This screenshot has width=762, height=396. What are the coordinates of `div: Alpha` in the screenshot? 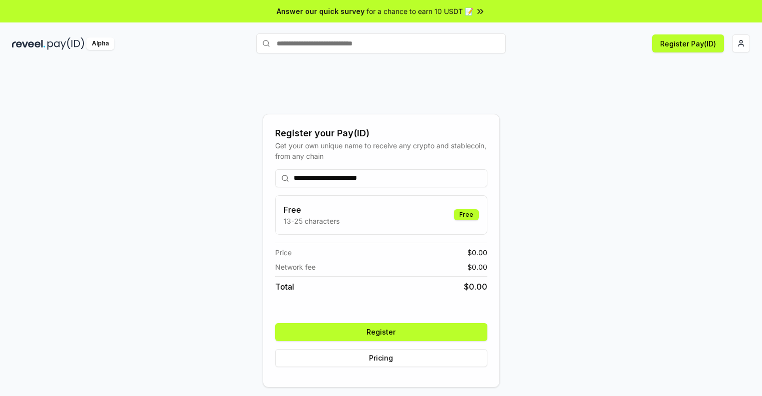 It's located at (100, 43).